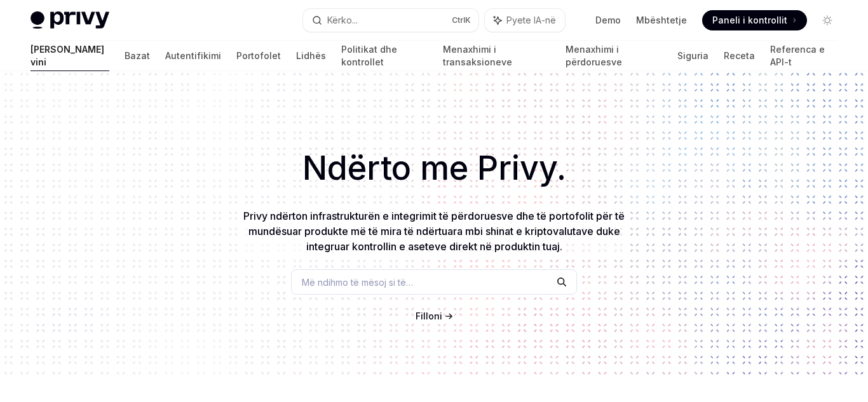  What do you see at coordinates (738, 55) in the screenshot?
I see `font: Receta` at bounding box center [738, 55].